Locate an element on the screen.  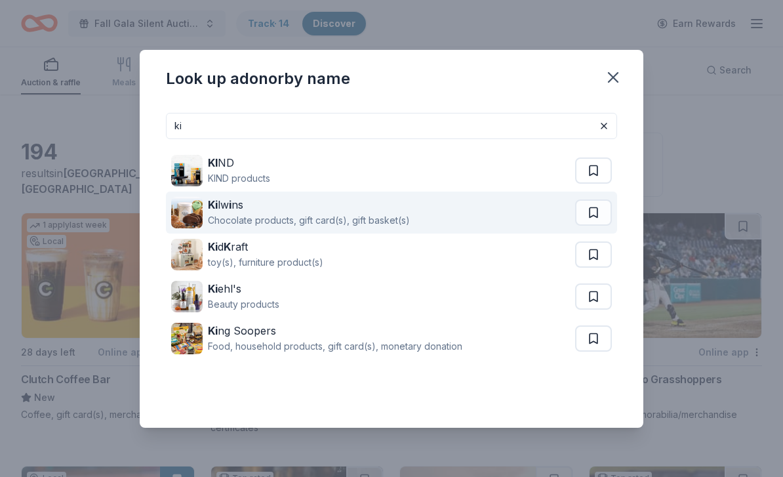
img: Image for King Soopers is located at coordinates (187, 339).